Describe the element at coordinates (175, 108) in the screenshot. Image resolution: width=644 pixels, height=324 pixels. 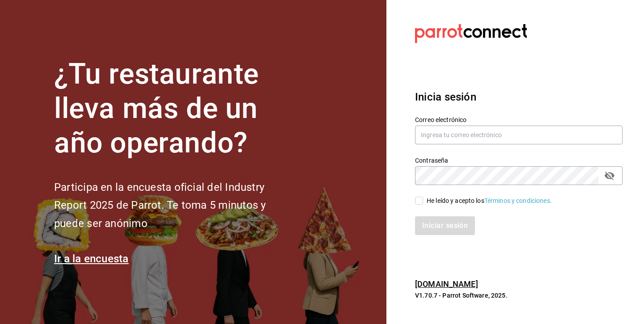
I see `h1: ¿Tu restaurante lleva más de un año operando?` at that location.